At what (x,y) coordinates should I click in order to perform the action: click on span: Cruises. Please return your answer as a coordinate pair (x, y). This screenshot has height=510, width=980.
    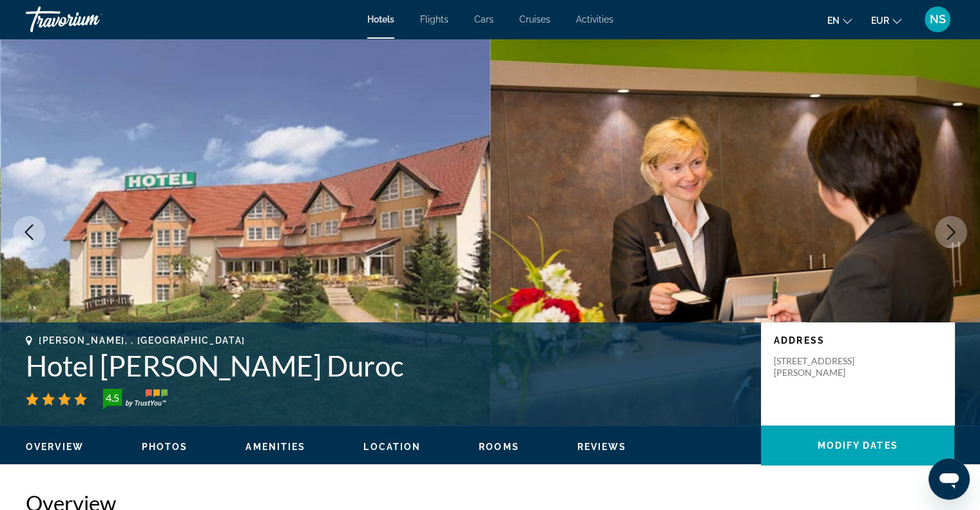
    Looking at the image, I should click on (535, 19).